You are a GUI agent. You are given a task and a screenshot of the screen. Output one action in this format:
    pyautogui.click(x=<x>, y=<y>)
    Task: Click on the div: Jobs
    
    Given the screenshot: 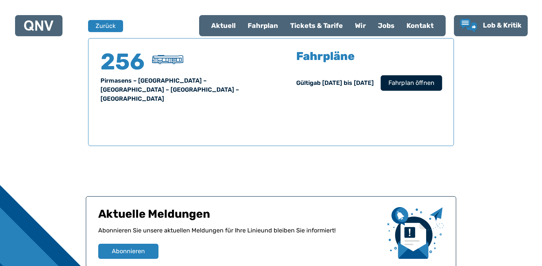 What is the action you would take?
    pyautogui.click(x=386, y=26)
    